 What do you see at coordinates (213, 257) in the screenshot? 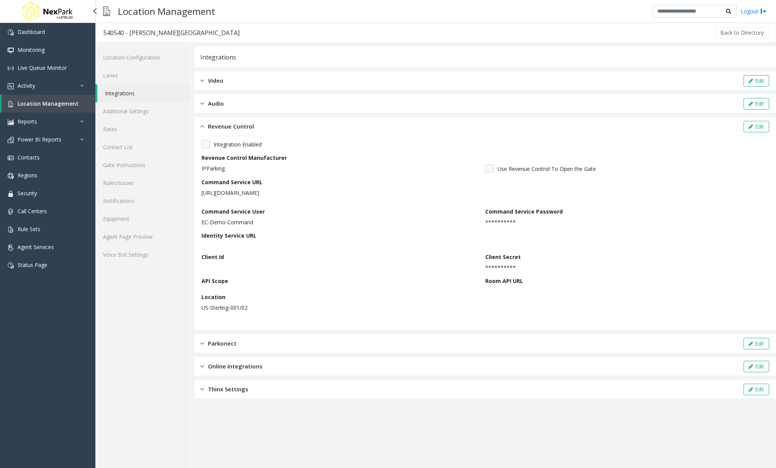
I see `label: Client Id` at bounding box center [213, 257].